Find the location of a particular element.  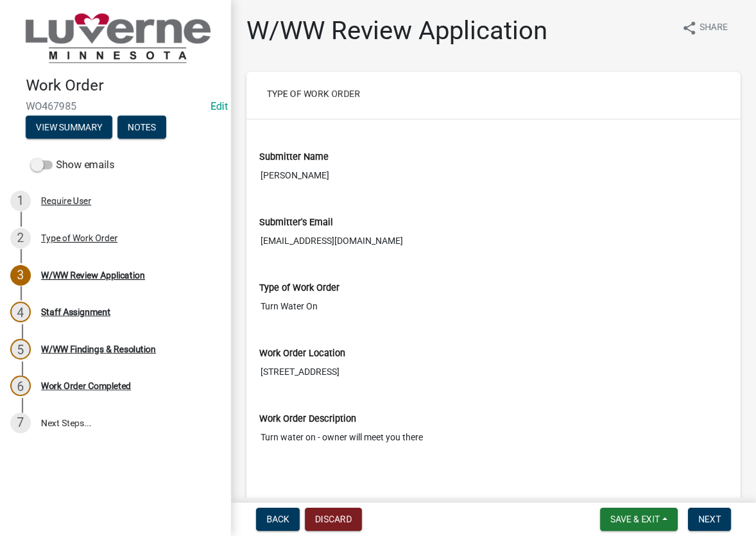

wm-modal-confirm: Edit Application Number is located at coordinates (219, 106).